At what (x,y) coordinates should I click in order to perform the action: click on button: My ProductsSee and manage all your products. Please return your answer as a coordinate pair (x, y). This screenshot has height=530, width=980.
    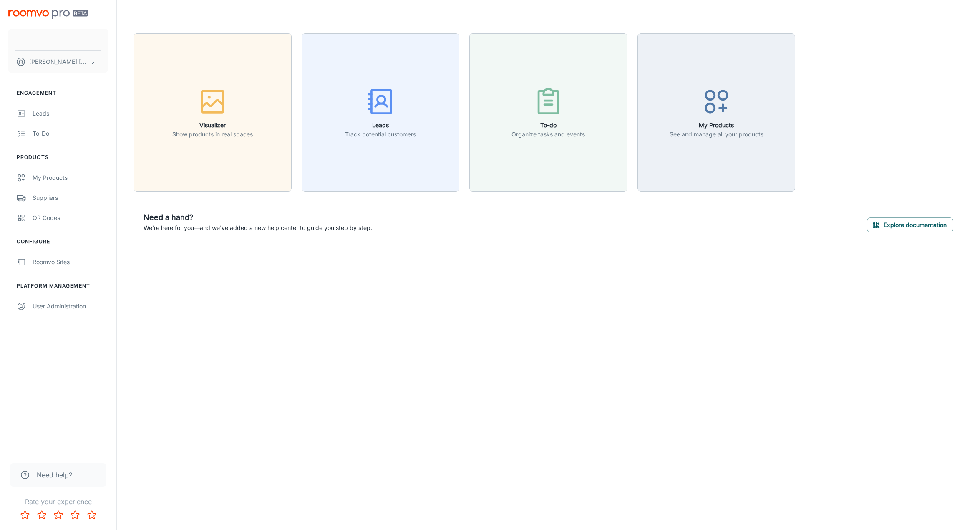
    Looking at the image, I should click on (716, 112).